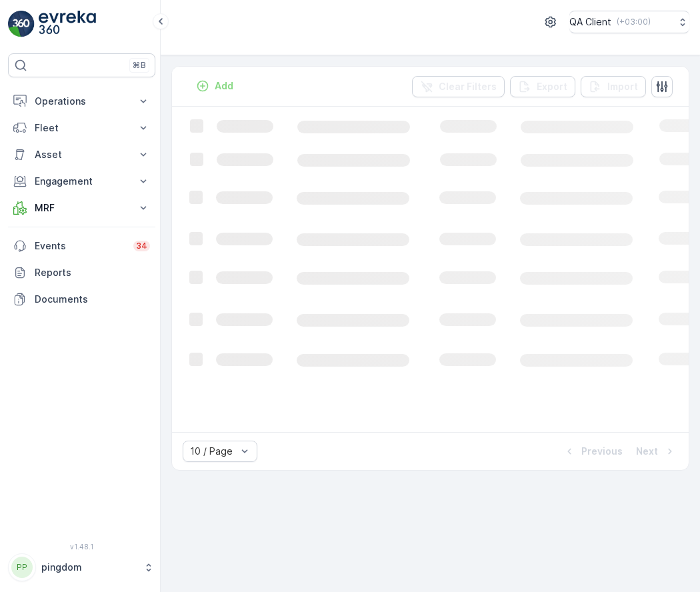  Describe the element at coordinates (82, 155) in the screenshot. I see `button: Asset` at that location.